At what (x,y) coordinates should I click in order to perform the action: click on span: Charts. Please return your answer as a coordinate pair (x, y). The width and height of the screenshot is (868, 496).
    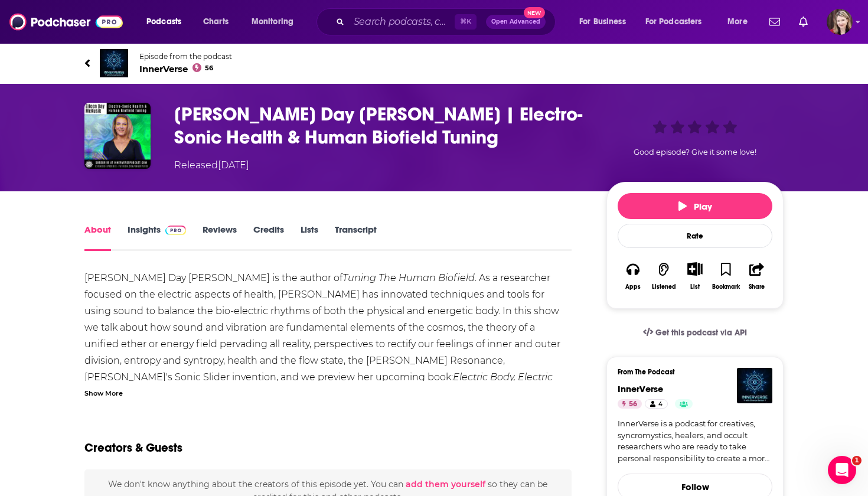
    Looking at the image, I should click on (215, 22).